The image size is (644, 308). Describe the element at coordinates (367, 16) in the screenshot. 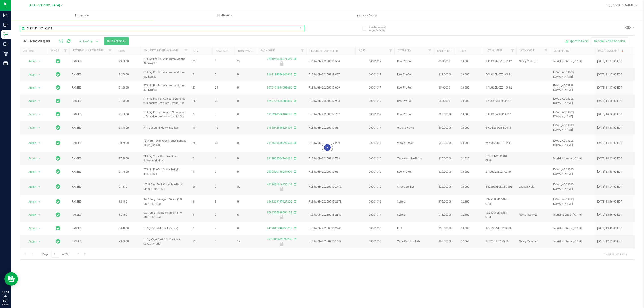

I see `span: Inventory Counts` at that location.